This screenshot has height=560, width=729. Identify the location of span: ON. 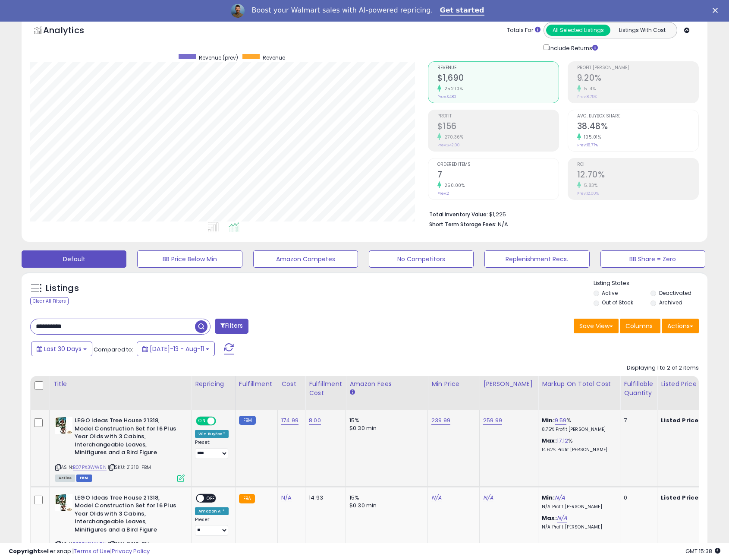
(202, 421).